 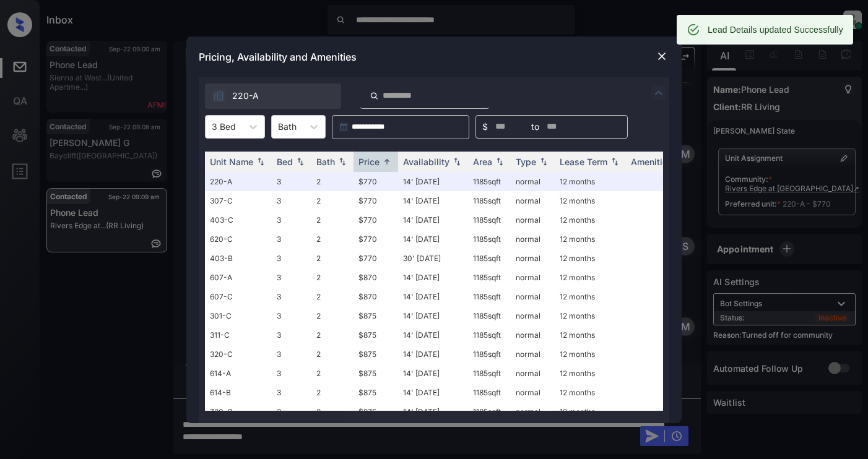 I want to click on div: Pricing, Availability and Amenities, so click(x=434, y=57).